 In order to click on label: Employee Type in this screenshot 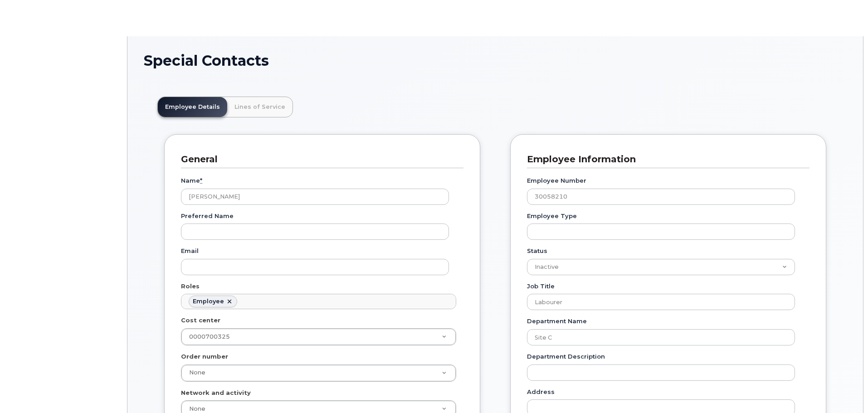, I will do `click(552, 216)`.